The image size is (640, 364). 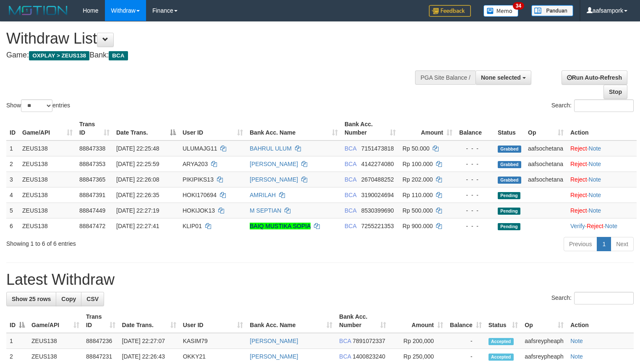 I want to click on img: MOTION_logo.png, so click(x=38, y=11).